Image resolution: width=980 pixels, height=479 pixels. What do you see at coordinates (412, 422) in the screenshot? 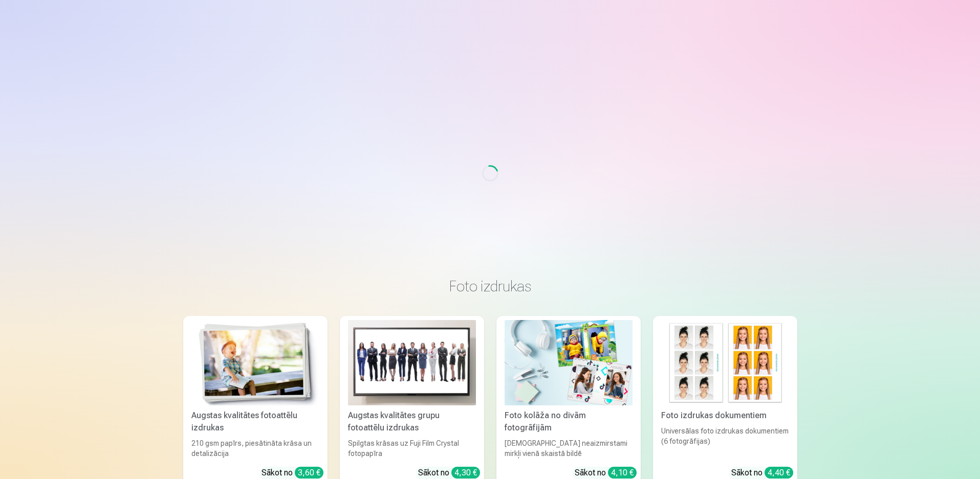
I see `div: Augstas kvalitātes grupu fotoattēlu izdrukas` at bounding box center [412, 422].